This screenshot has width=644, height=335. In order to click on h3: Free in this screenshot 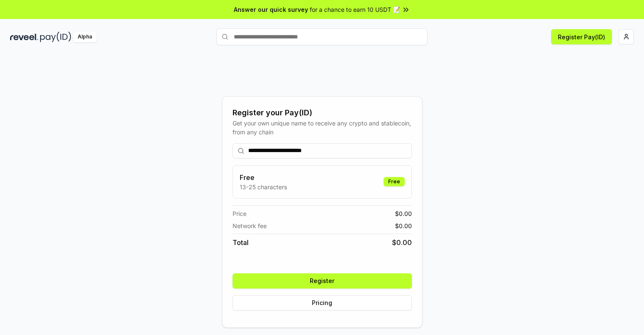, I will do `click(263, 177)`.